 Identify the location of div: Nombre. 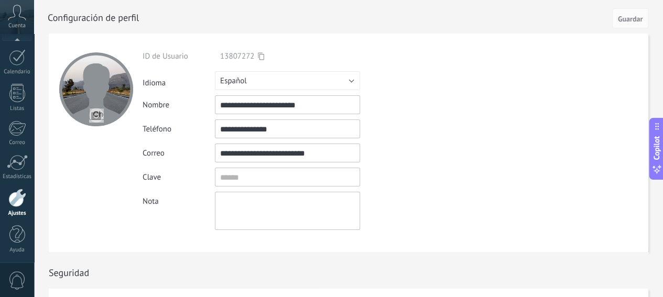
(179, 105).